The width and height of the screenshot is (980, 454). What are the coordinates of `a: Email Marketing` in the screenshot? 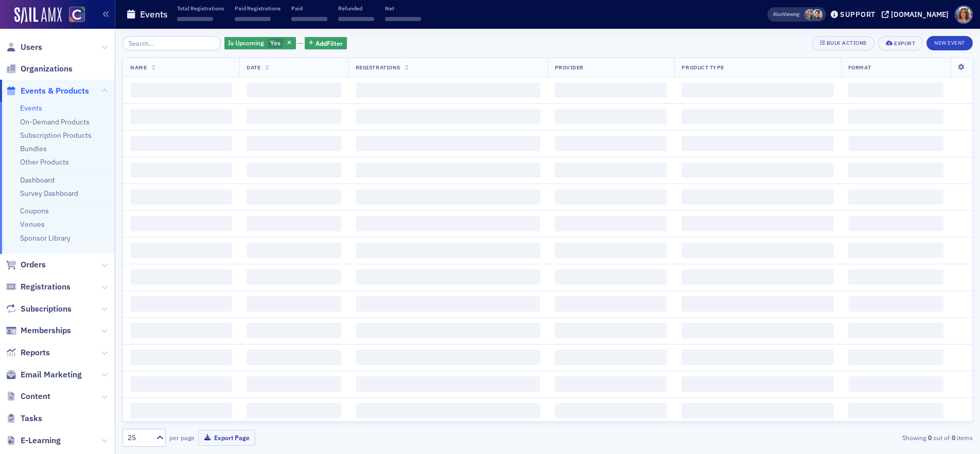 It's located at (44, 375).